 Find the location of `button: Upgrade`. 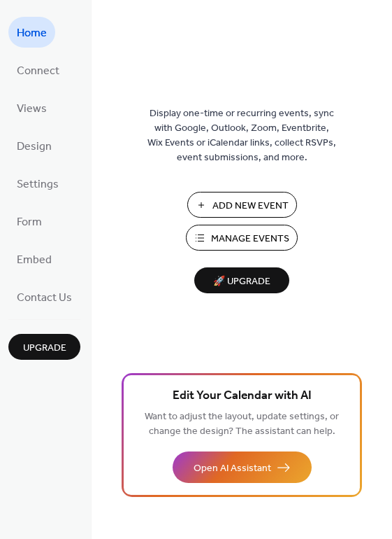

button: Upgrade is located at coordinates (44, 347).